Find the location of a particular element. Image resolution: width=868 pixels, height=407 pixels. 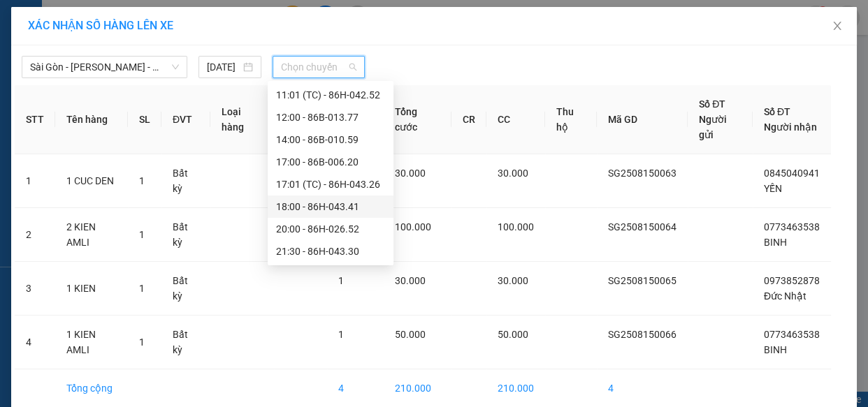

li: (c) 2017 is located at coordinates (154, 74).